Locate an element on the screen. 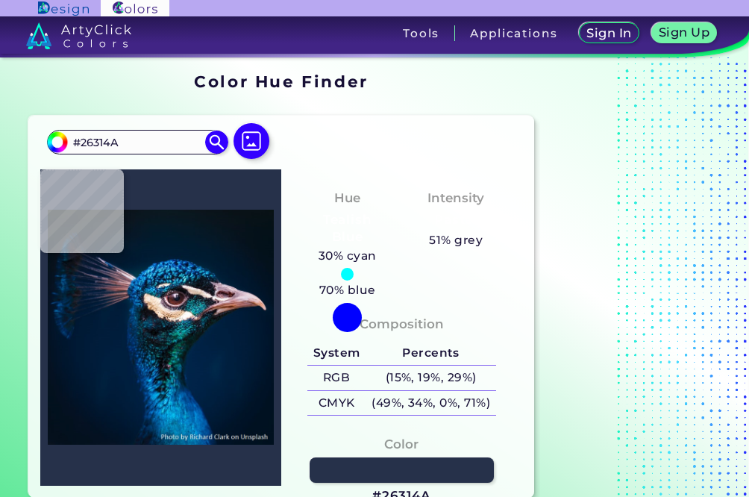  img: ArtyClick Design logo is located at coordinates (63, 8).